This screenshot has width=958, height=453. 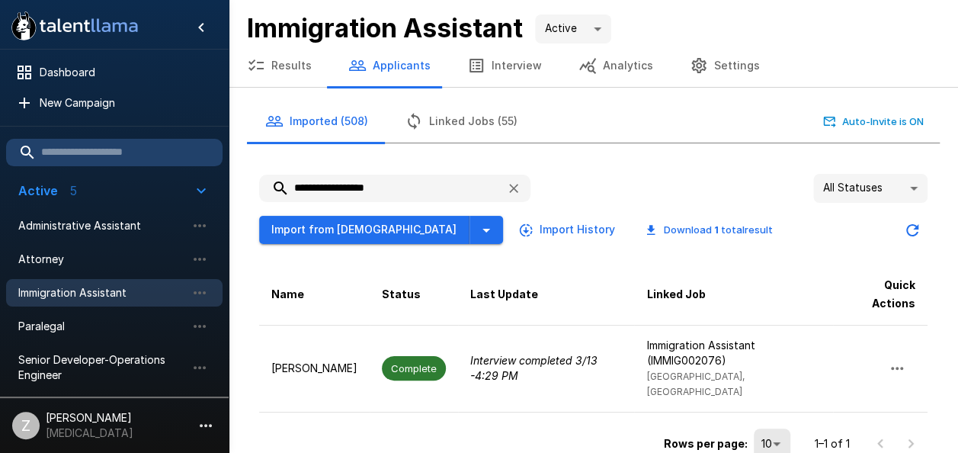 What do you see at coordinates (385, 27) in the screenshot?
I see `b: Immigration Assistant` at bounding box center [385, 27].